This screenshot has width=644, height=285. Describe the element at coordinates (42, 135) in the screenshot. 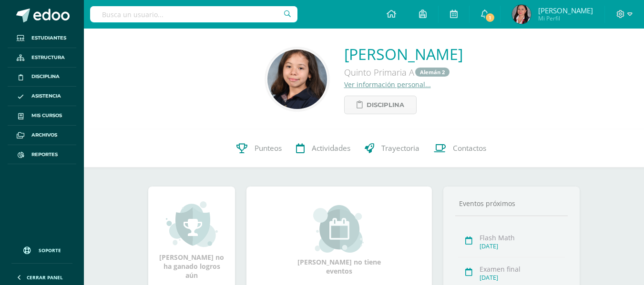

I see `a: Archivos` at that location.